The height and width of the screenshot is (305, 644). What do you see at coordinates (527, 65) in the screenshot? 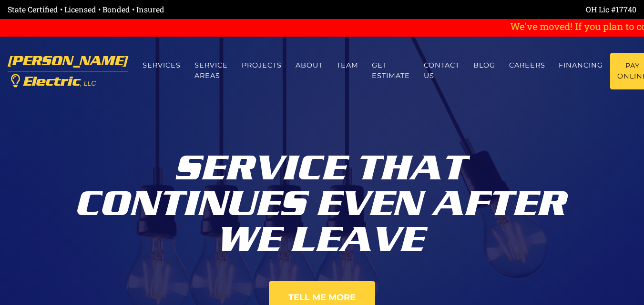
I see `a: Careers` at bounding box center [527, 65].